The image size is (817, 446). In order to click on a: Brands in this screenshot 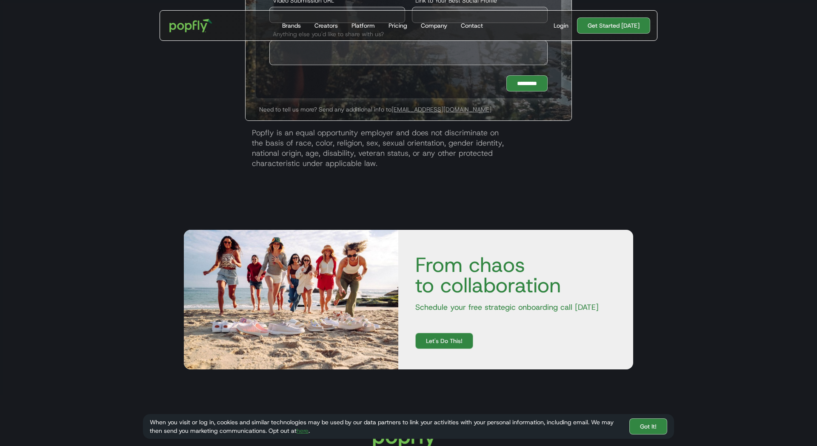, I will do `click(291, 26)`.